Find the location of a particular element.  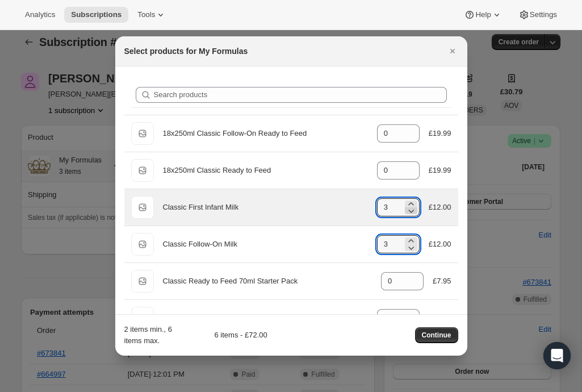

div: Open Intercom Messenger is located at coordinates (557, 356).